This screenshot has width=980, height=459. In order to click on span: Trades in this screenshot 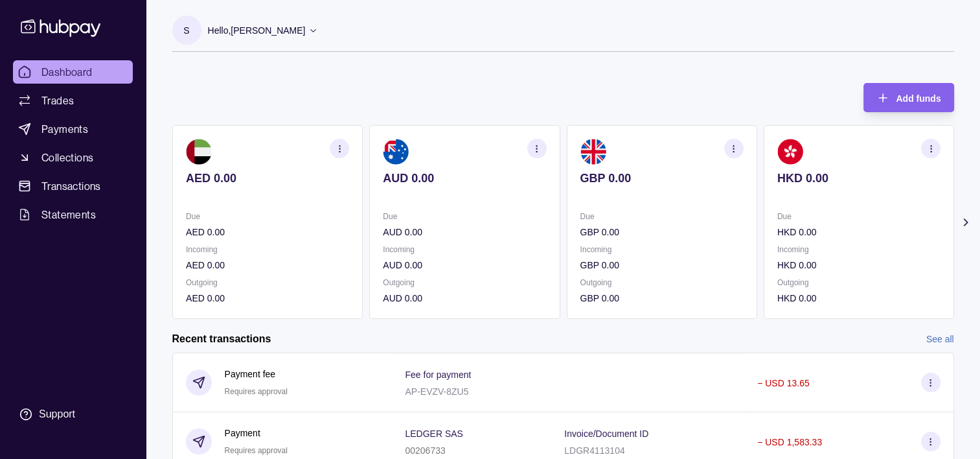, I will do `click(57, 100)`.